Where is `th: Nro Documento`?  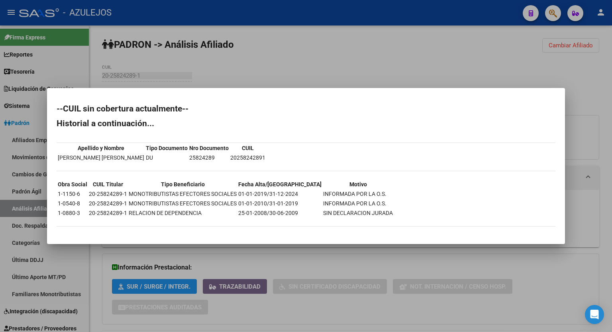
th: Nro Documento is located at coordinates (209, 148).